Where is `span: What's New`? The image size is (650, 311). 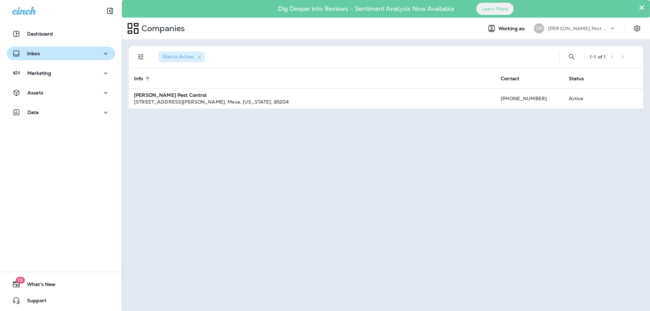 span: What's New is located at coordinates (38, 286).